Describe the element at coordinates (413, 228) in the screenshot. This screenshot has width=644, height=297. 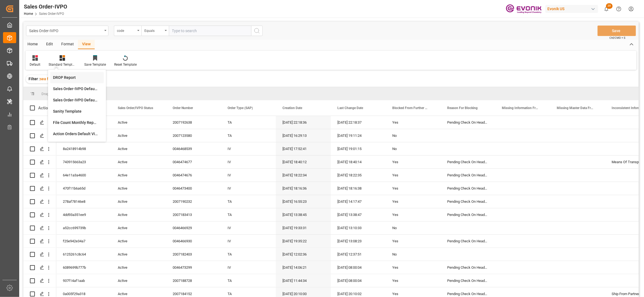
I see `div: No` at that location.